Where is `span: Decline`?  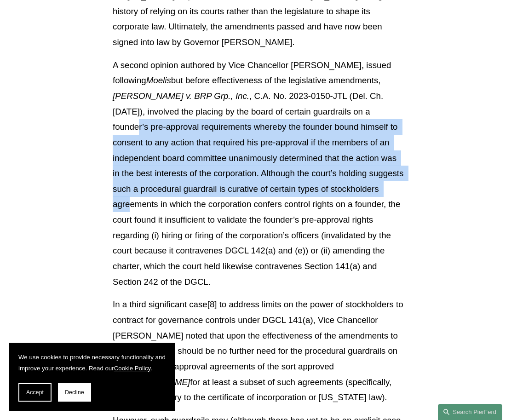 span: Decline is located at coordinates (75, 393).